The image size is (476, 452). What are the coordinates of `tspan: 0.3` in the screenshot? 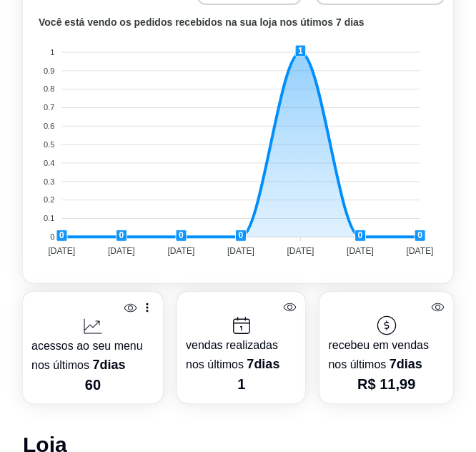 It's located at (49, 182).